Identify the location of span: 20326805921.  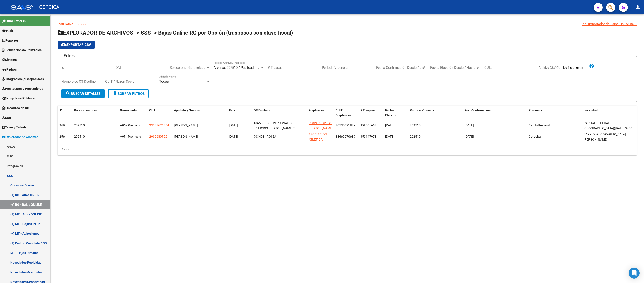
(159, 137).